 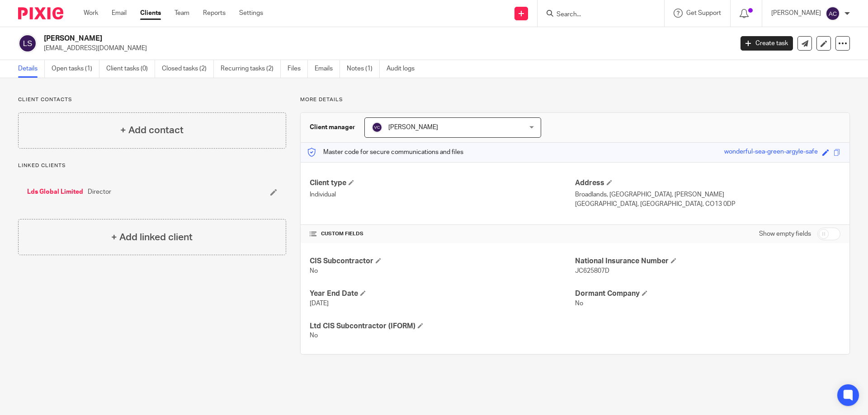 I want to click on a: Work, so click(x=91, y=13).